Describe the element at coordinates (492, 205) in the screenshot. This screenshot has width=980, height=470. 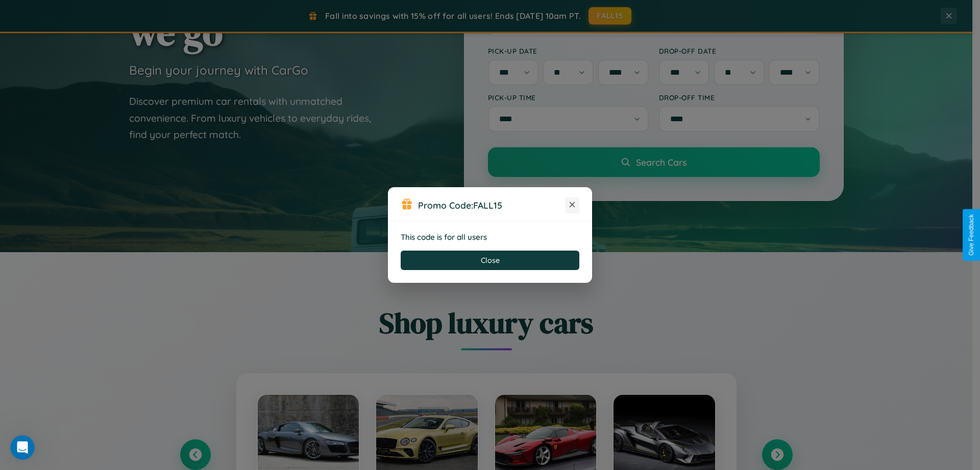
I see `h3: Promo Code:` at that location.